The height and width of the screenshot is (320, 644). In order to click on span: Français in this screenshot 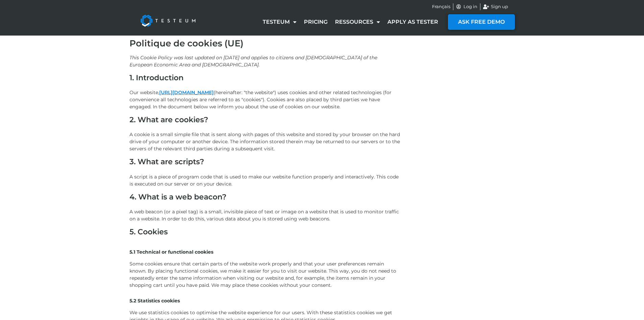, I will do `click(441, 7)`.